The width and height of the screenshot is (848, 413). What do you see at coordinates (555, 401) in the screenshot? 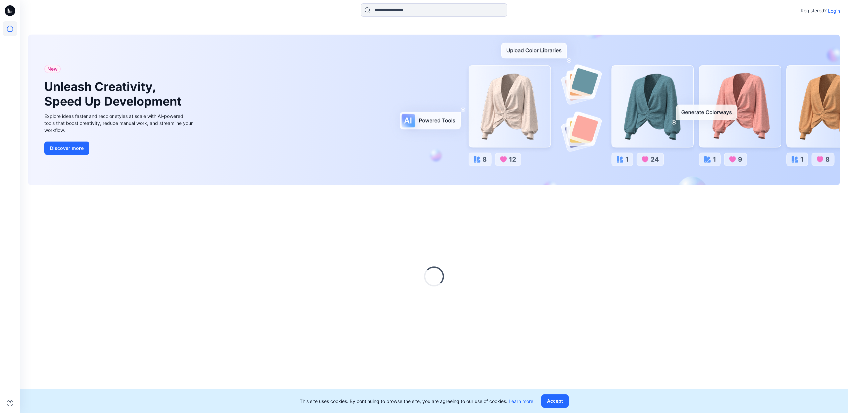
I see `button: Accept` at bounding box center [555, 401].